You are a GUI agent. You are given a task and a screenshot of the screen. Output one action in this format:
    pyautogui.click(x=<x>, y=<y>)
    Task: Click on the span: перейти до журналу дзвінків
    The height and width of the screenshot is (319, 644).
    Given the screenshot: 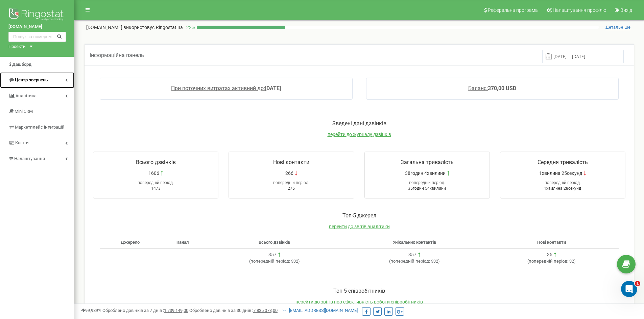 What is the action you would take?
    pyautogui.click(x=359, y=134)
    